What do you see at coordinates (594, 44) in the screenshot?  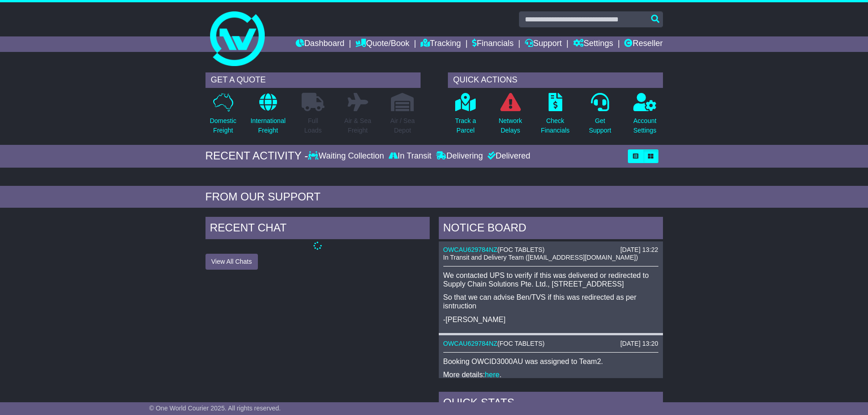 I see `a: Settings` at bounding box center [594, 44].